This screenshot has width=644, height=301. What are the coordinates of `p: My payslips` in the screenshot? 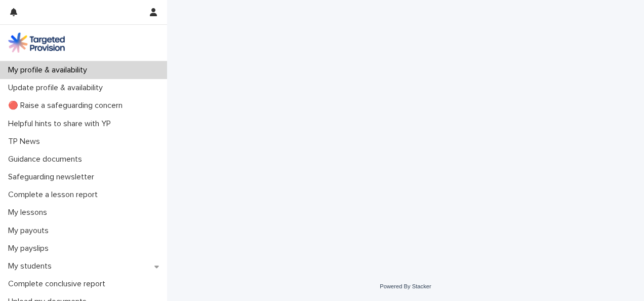 It's located at (30, 248).